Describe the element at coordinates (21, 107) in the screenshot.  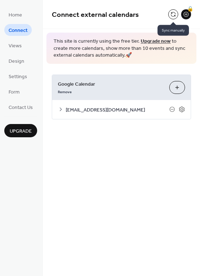
I see `a: Contact Us` at that location.